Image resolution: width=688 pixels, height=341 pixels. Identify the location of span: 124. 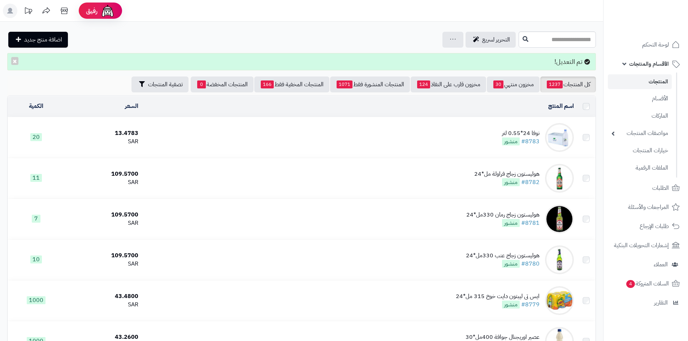
(424, 85).